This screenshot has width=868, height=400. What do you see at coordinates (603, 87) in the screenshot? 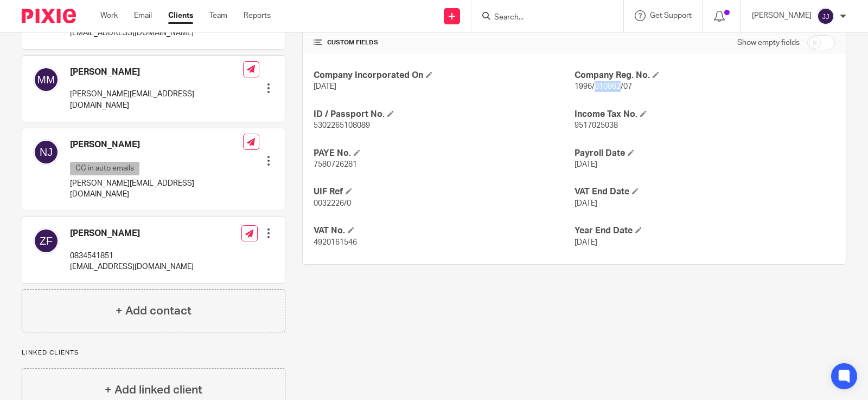
I see `span: 1996/010962/07` at bounding box center [603, 87].